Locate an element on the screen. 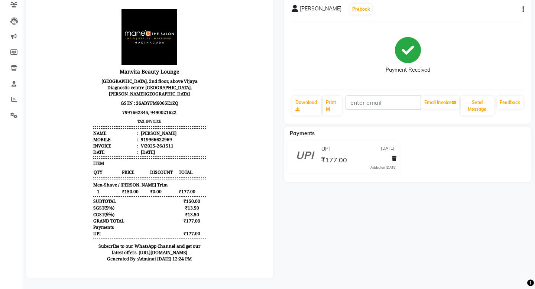 The width and height of the screenshot is (535, 289). p: GSTN : 36ABYFM6065E1ZQ is located at coordinates (116, 100).